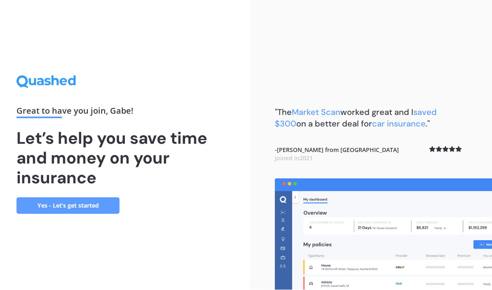  I want to click on span: Joined in 2021, so click(294, 158).